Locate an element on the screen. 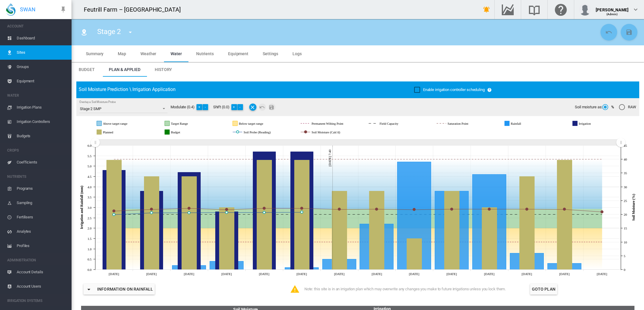 The width and height of the screenshot is (644, 310). span: Map is located at coordinates (122, 54).